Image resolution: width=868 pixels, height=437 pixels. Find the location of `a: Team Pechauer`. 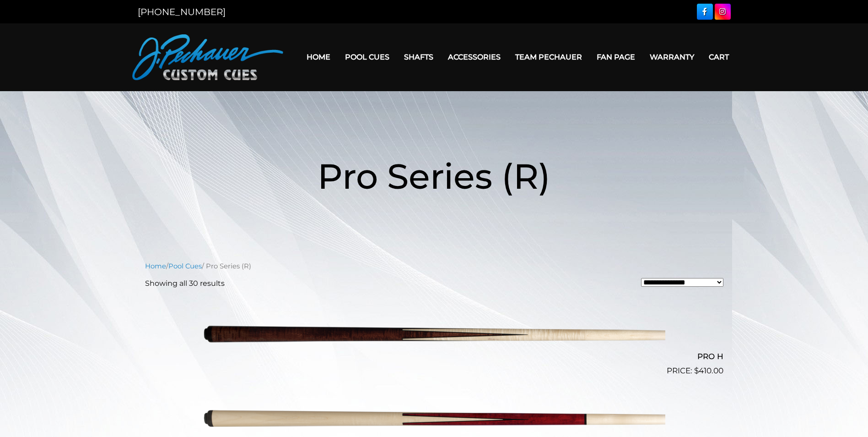

a: Team Pechauer is located at coordinates (549, 57).